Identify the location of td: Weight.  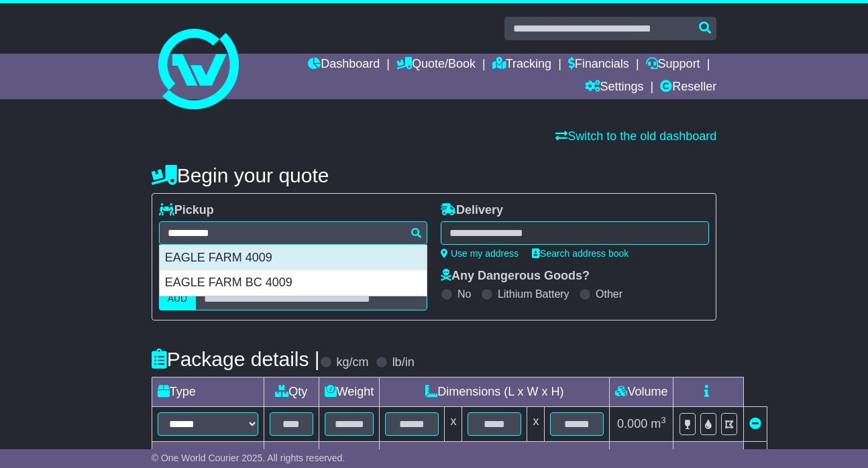
(349, 392).